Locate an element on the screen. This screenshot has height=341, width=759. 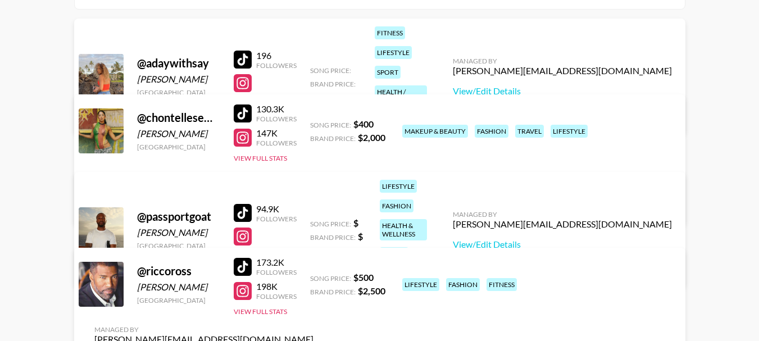
div: 173.2K is located at coordinates (276, 262).